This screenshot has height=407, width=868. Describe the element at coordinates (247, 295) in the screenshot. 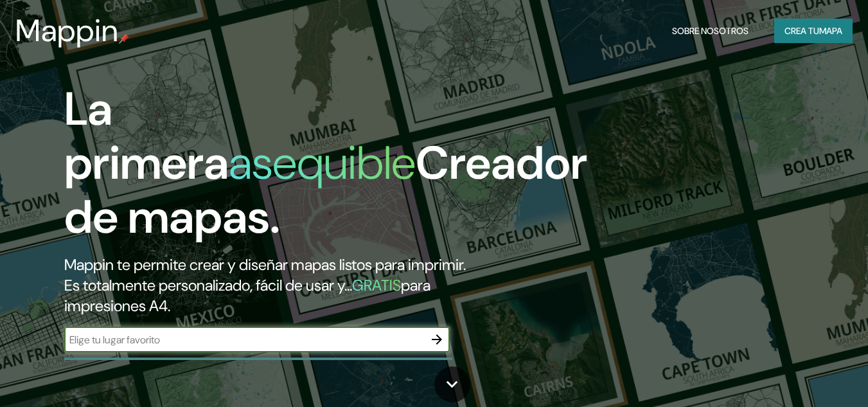

I see `font: para impresiones A4.` at that location.